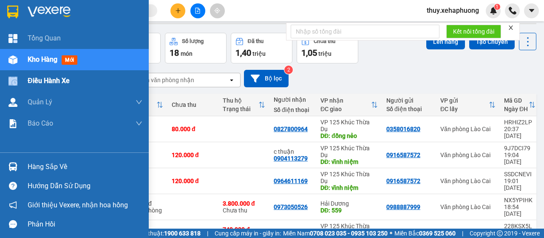 This screenshot has height=238, width=544. Describe the element at coordinates (293, 151) in the screenshot. I see `div: c thuận` at that location.